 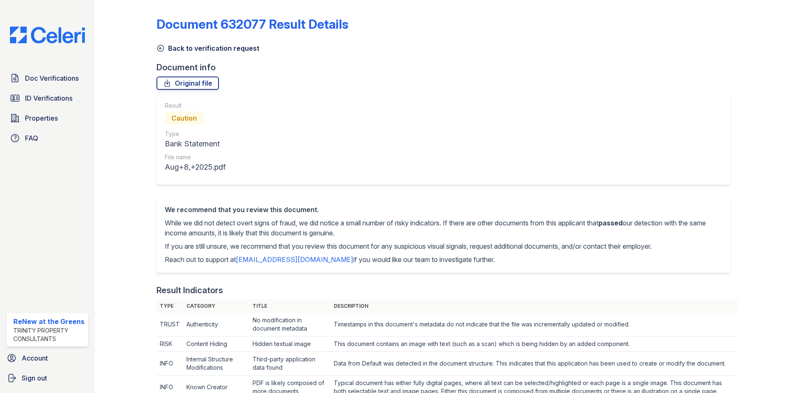 I want to click on td: Third-party application data found, so click(x=290, y=364).